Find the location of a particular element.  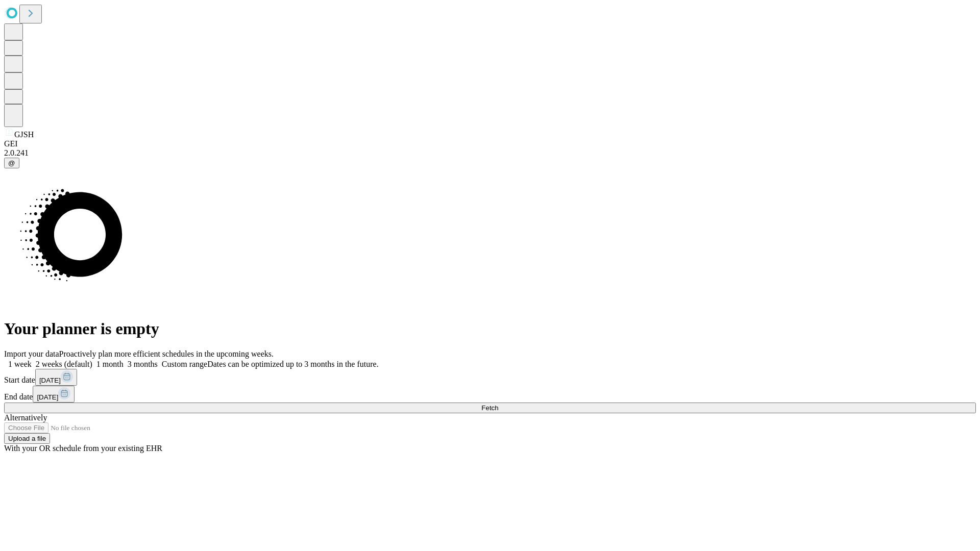

button: Upload a file is located at coordinates (27, 438).